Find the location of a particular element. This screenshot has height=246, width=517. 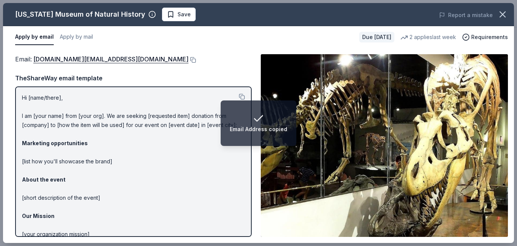

span: Requirements is located at coordinates (489, 37).